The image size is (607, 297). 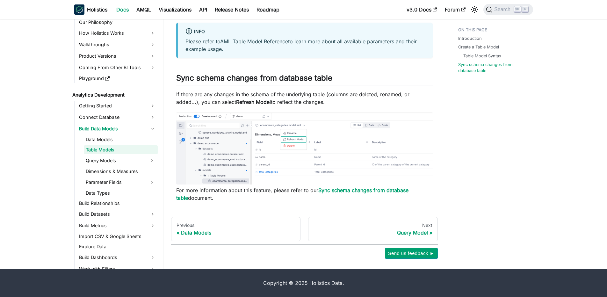 I want to click on a: Coming From Other BI Tools, so click(x=117, y=68).